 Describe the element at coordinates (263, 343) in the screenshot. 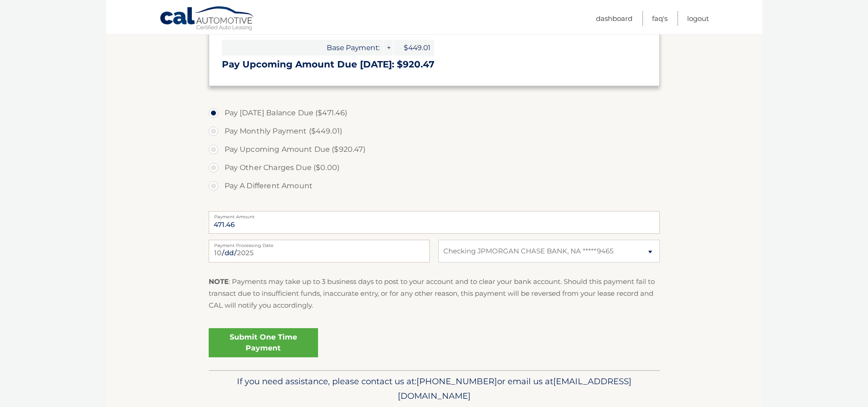

I see `a: Submit One Time Payment` at that location.